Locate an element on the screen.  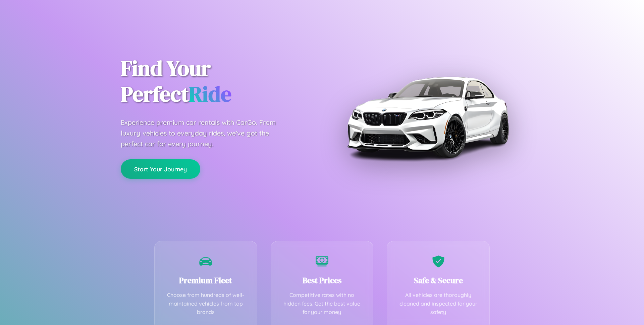
p: All vehicles are thoroughly cleaned and inspected for your safety is located at coordinates (438, 304).